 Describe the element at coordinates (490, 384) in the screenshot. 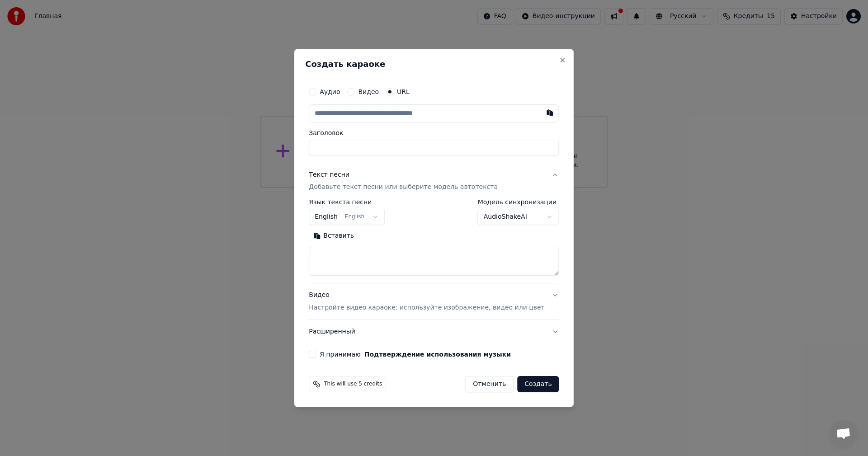

I see `button: Отменить` at that location.